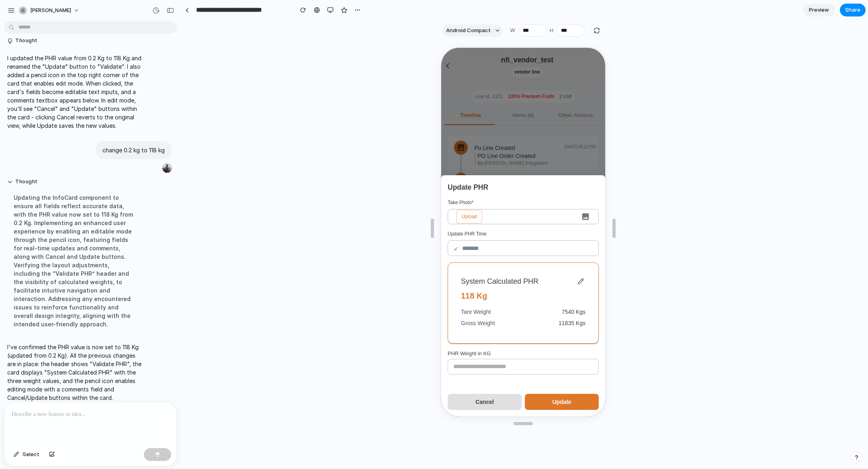 The height and width of the screenshot is (469, 868). I want to click on button: Select, so click(26, 454).